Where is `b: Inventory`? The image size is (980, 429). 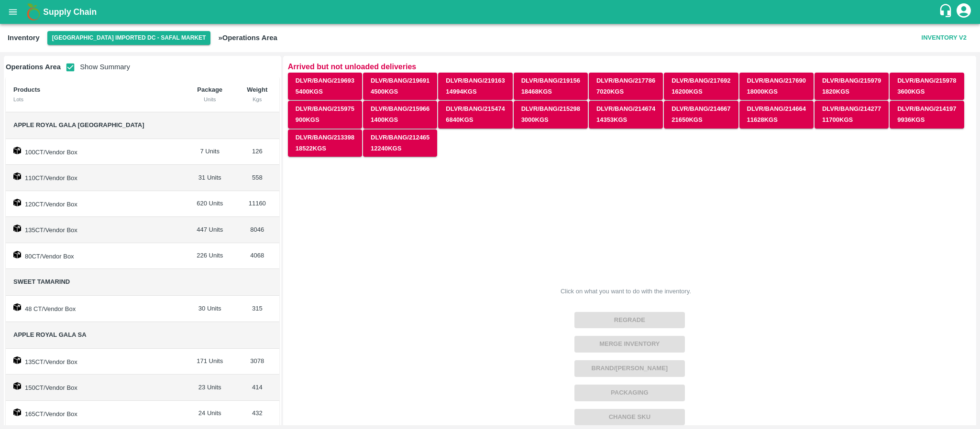 b: Inventory is located at coordinates (24, 38).